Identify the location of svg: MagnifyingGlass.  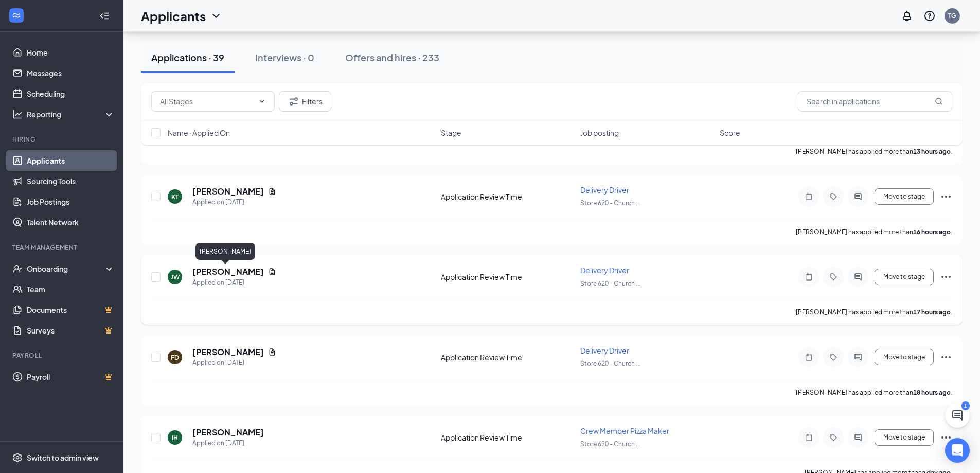
(939, 101).